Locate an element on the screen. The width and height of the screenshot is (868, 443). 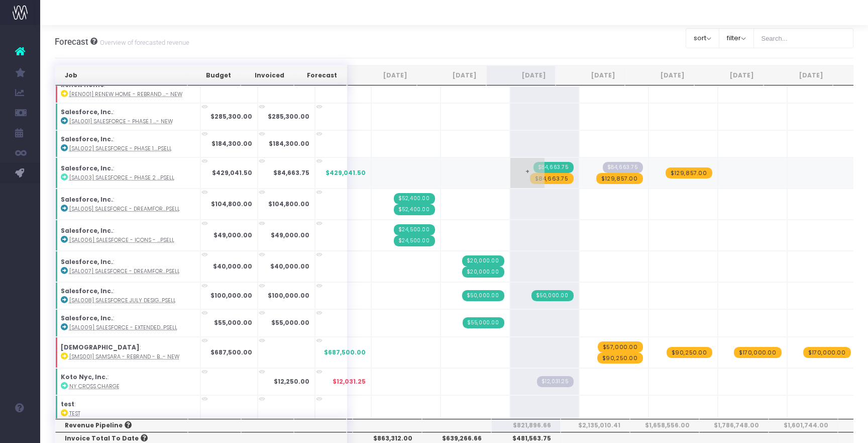
span: $687,500.00 is located at coordinates (345, 352).